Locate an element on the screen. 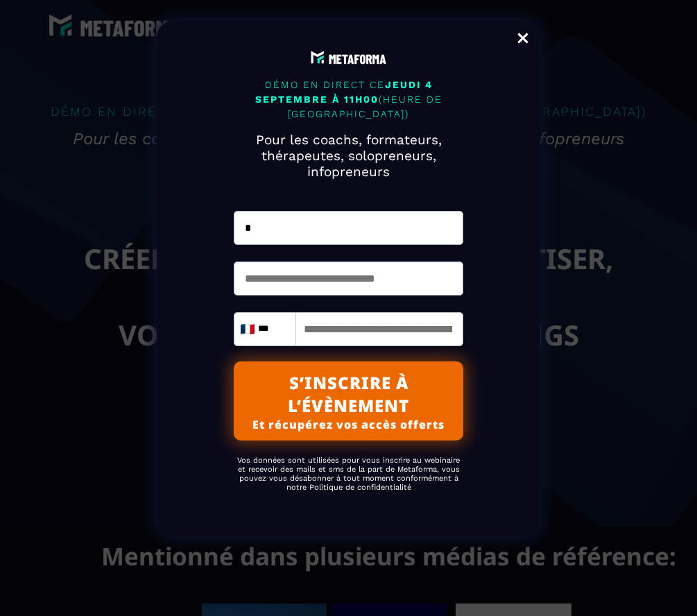  img: fr is located at coordinates (248, 329).